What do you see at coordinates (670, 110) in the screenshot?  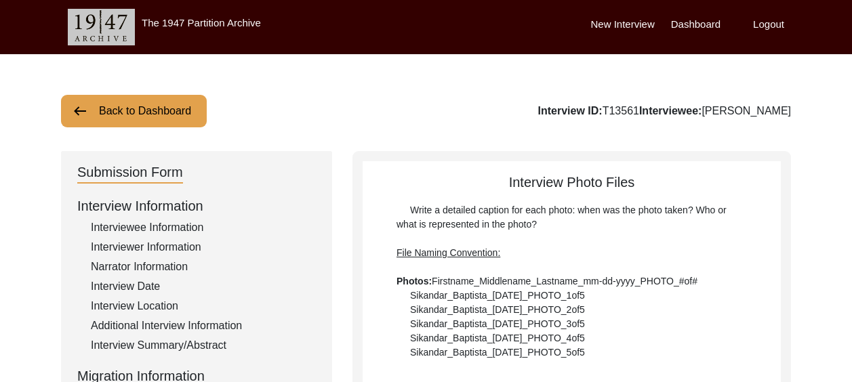 I see `b: Interviewee:` at bounding box center [670, 110].